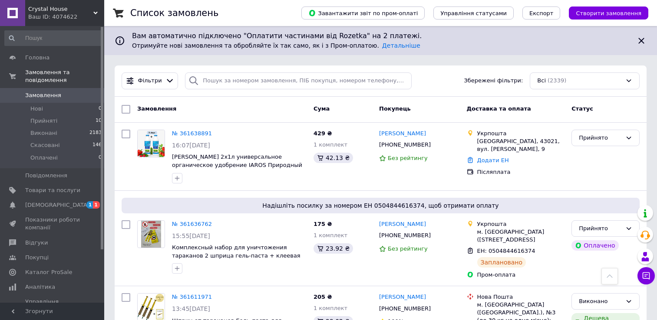 The height and width of the screenshot is (320, 657). Describe the element at coordinates (53, 191) in the screenshot. I see `span: Товари та послуги` at that location.